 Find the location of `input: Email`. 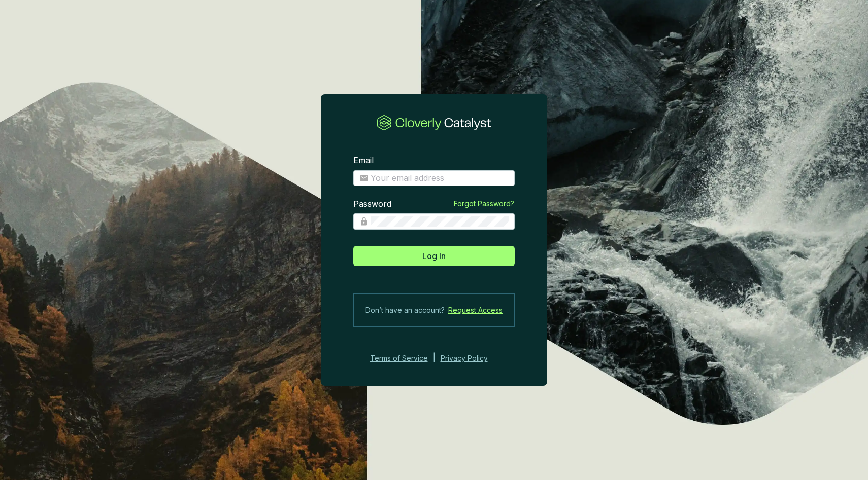

input: Email is located at coordinates (439, 179).